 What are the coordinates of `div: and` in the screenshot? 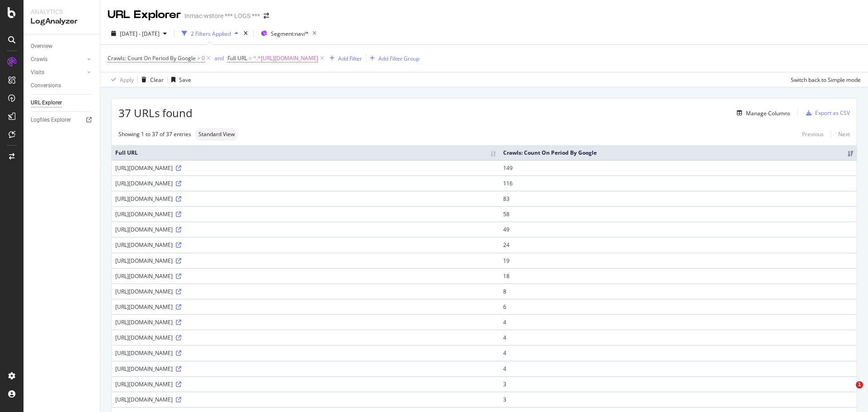 It's located at (219, 58).